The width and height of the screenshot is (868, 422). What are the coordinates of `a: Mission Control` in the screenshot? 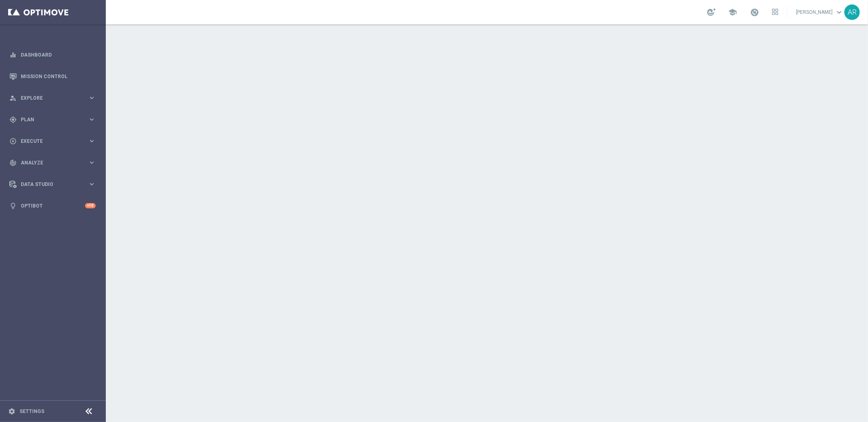 It's located at (58, 76).